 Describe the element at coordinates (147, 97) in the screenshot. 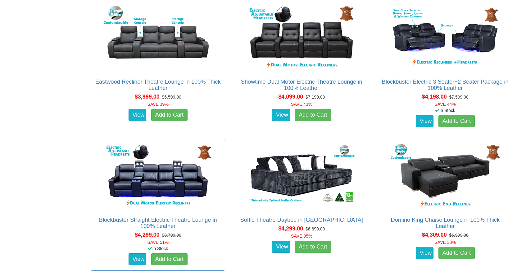

I see `span: $3,999.00` at that location.